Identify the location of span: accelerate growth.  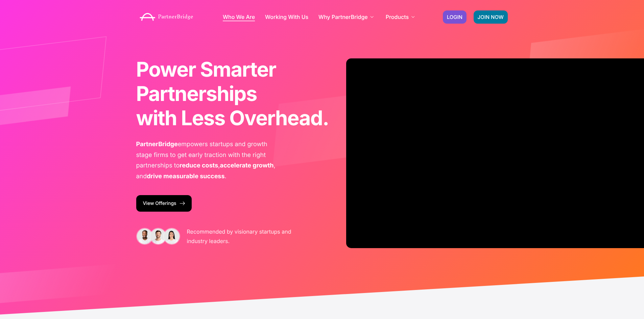
(246, 166).